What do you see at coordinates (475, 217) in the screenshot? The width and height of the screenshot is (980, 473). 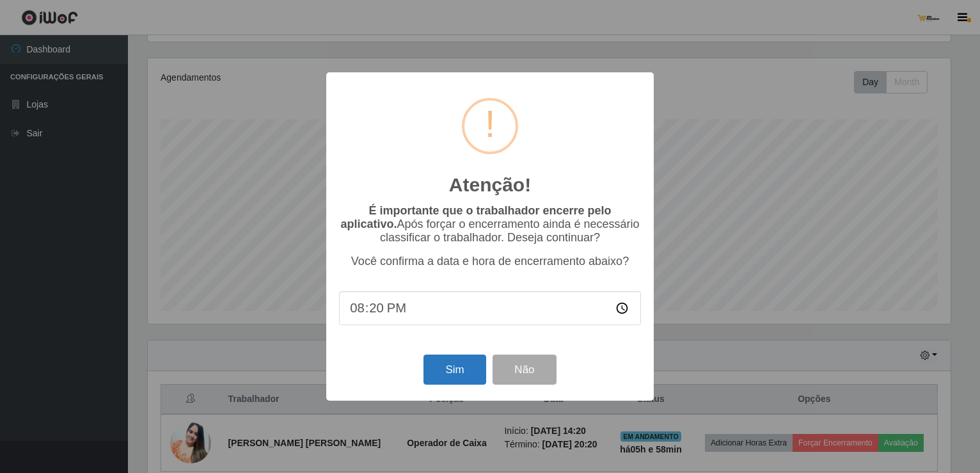 I see `b: É importante que o trabalhador encerre pelo aplicativo.` at bounding box center [475, 217].